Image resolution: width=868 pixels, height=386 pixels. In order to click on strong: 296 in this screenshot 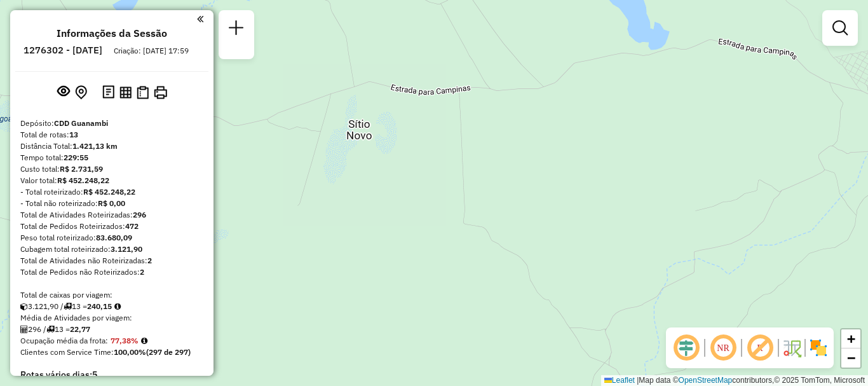, I will do `click(139, 214)`.